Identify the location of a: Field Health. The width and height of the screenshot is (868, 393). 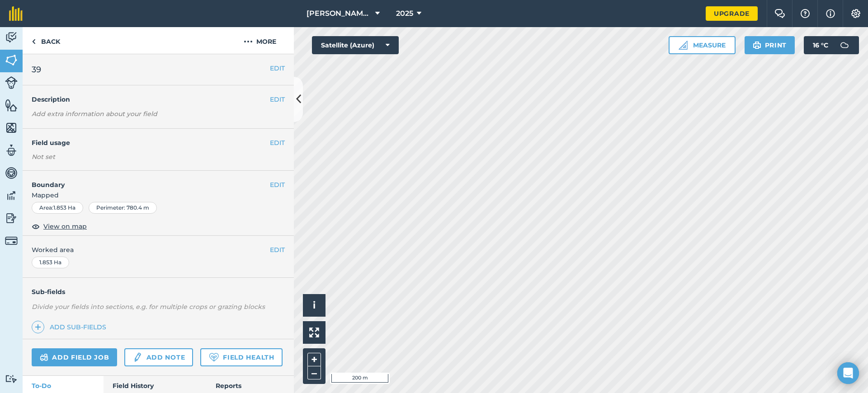
(241, 357).